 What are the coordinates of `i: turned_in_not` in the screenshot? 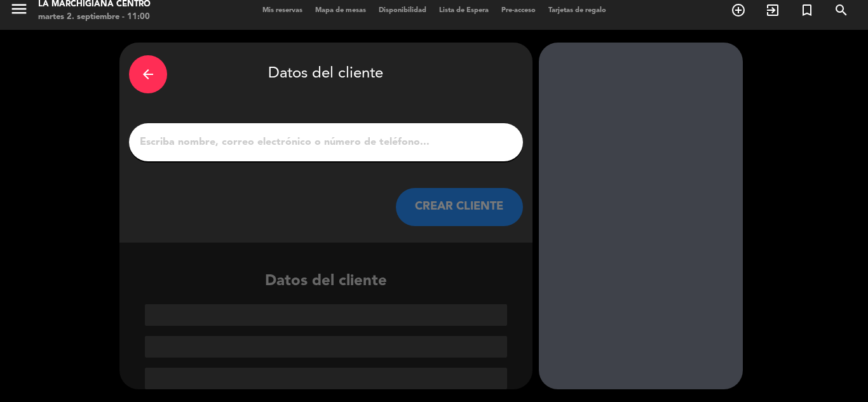 It's located at (807, 10).